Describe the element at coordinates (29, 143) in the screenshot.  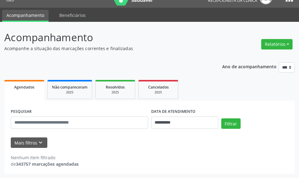
I see `button: Mais filtroskeyboard_arrow_down` at that location.